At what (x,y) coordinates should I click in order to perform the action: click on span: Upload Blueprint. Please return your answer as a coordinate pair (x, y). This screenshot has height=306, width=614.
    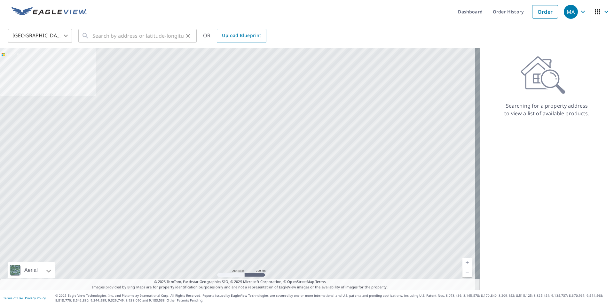
    Looking at the image, I should click on (241, 35).